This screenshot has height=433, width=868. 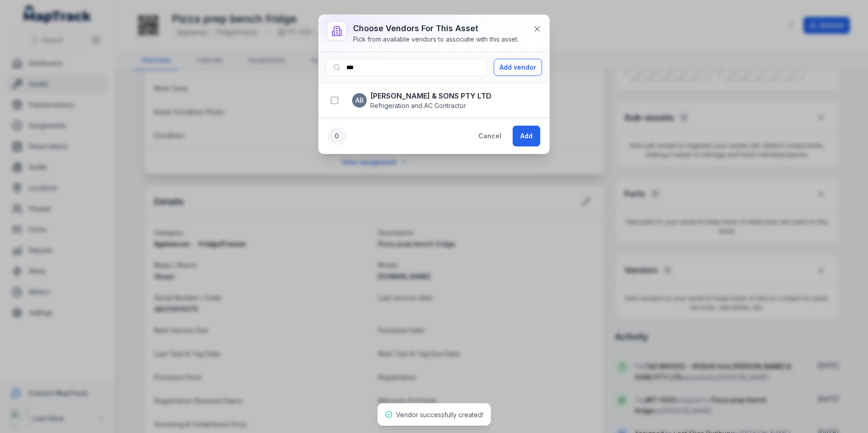 I want to click on span: Vendor successfully created!, so click(x=440, y=415).